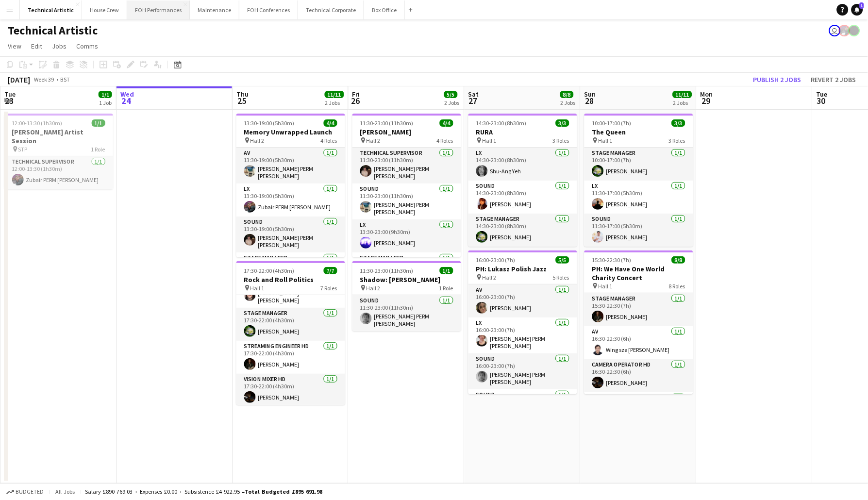 The image size is (868, 500). What do you see at coordinates (38, 123) in the screenshot?
I see `span: 12:00-13:30 (1h30m)` at bounding box center [38, 123].